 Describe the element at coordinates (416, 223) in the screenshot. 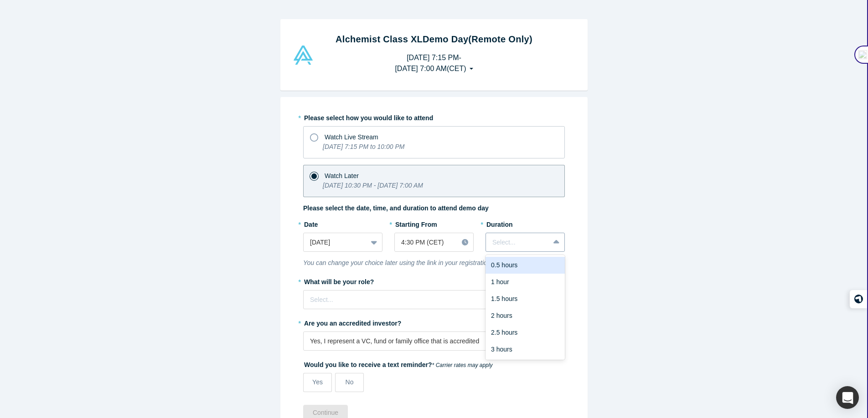

I see `label: Starting From` at that location.